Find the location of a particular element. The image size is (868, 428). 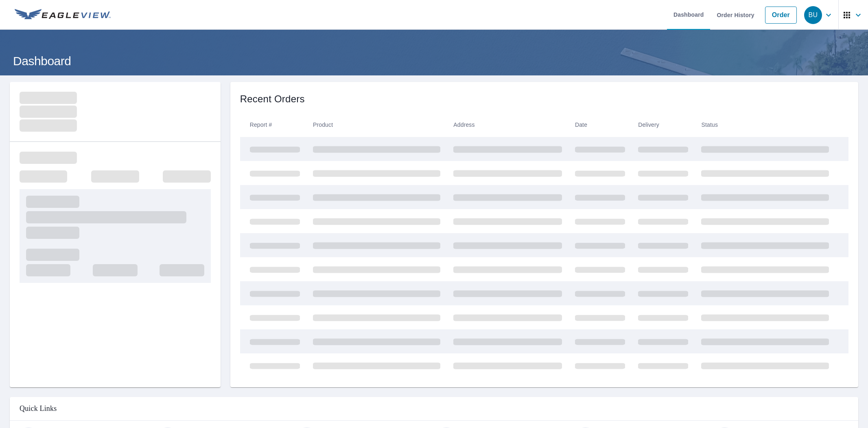

th: Status is located at coordinates (765, 125).